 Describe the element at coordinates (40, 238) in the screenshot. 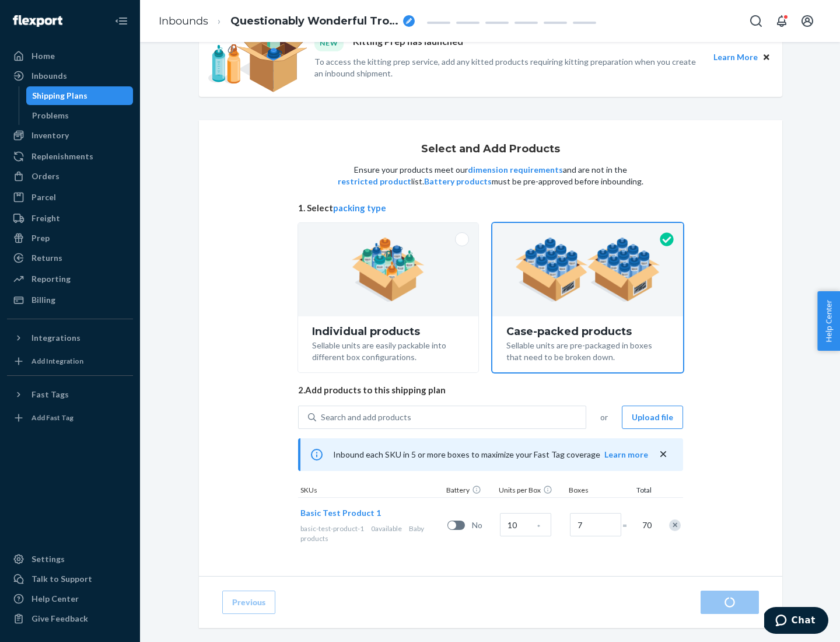

I see `div: Prep` at that location.